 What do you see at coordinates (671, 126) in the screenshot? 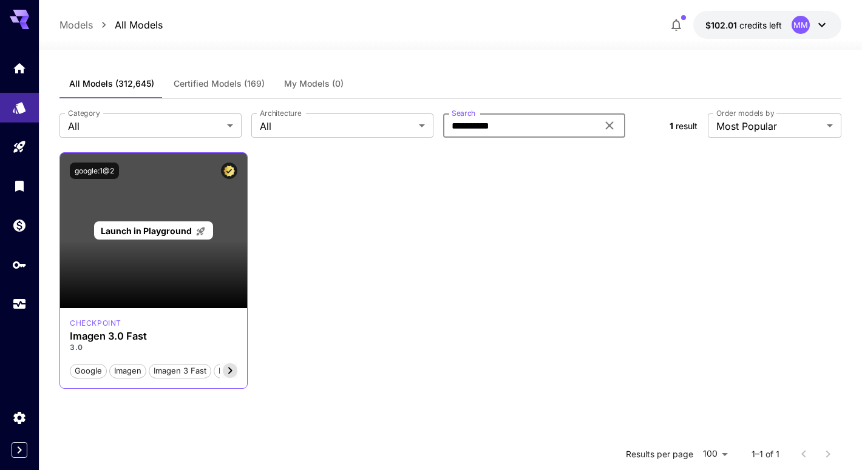
I see `span: 1` at bounding box center [671, 126].